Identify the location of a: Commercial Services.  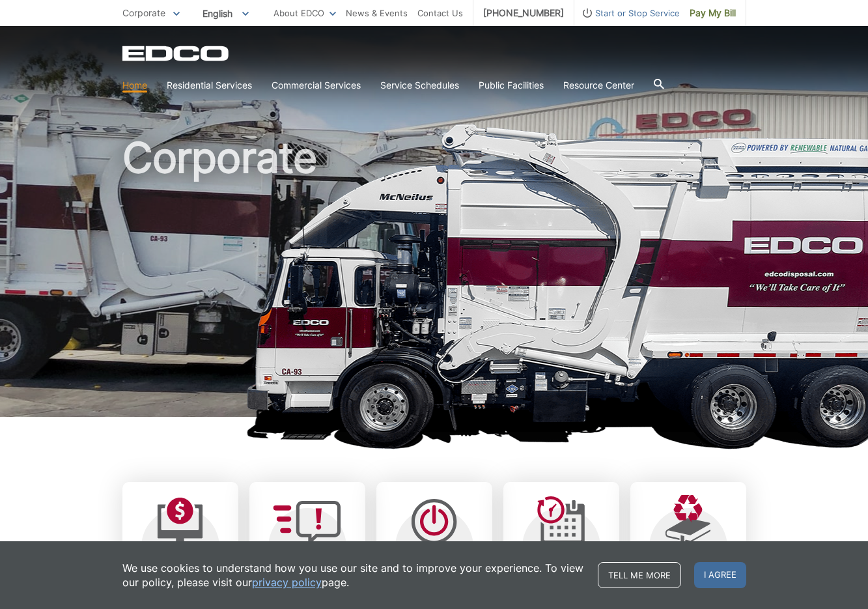
(316, 85).